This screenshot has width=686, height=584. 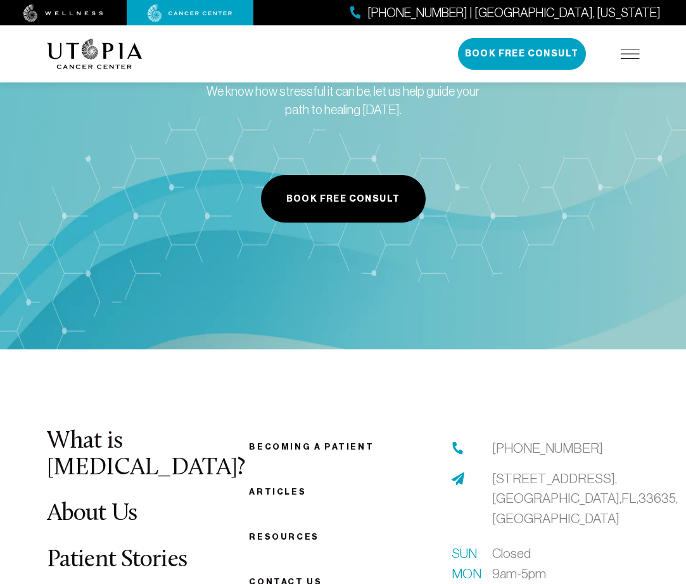 What do you see at coordinates (63, 13) in the screenshot?
I see `img: wellness` at bounding box center [63, 13].